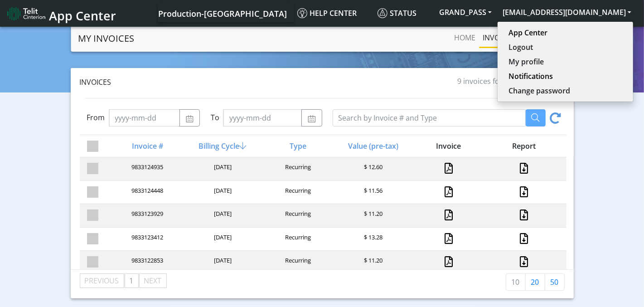 This screenshot has height=307, width=644. Describe the element at coordinates (147, 239) in the screenshot. I see `div: 9833123412` at that location.